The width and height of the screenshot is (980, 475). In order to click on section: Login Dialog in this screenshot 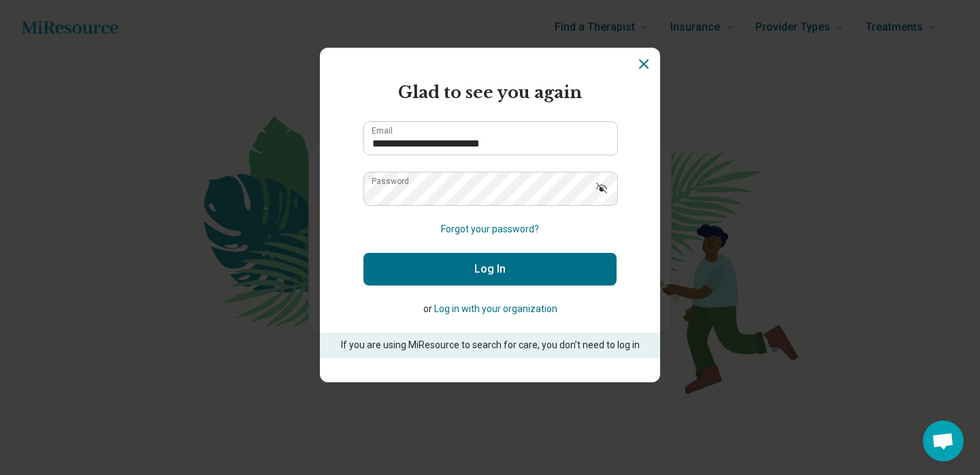, I will do `click(490, 214)`.